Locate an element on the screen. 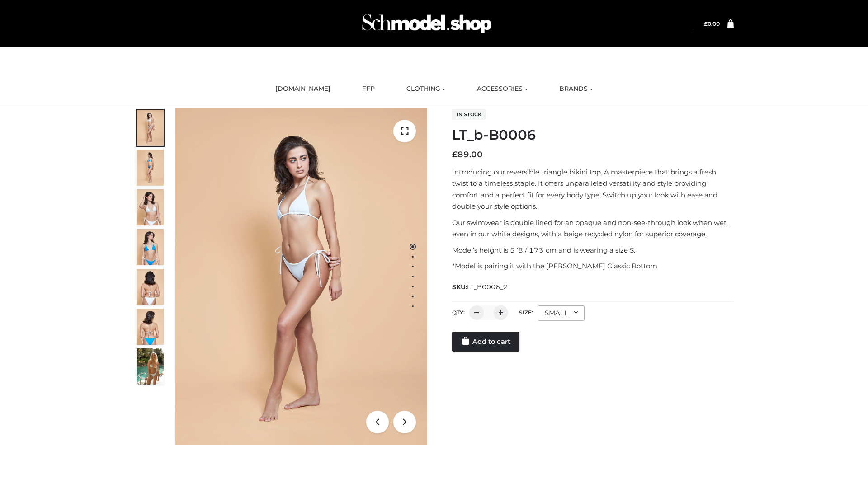 This screenshot has width=868, height=488. label: QTY: is located at coordinates (458, 312).